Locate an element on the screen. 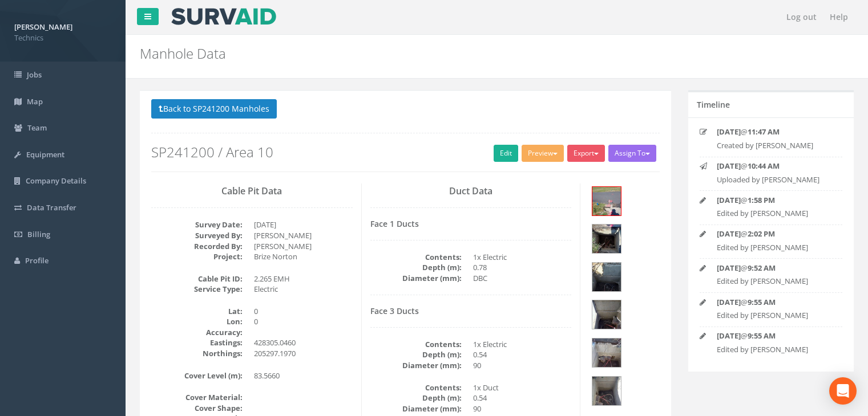  span: Data Transfer is located at coordinates (52, 208).